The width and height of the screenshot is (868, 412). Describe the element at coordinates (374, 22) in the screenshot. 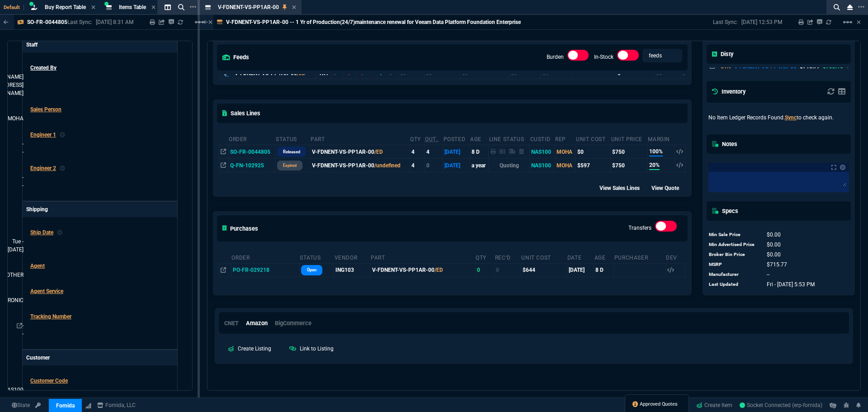

I see `p: V-FDNENT-VS-PP1AR-00 -- 1 Yr of Production(24/7)maintenance renewal for Veeam Data Platform Found...` at that location.